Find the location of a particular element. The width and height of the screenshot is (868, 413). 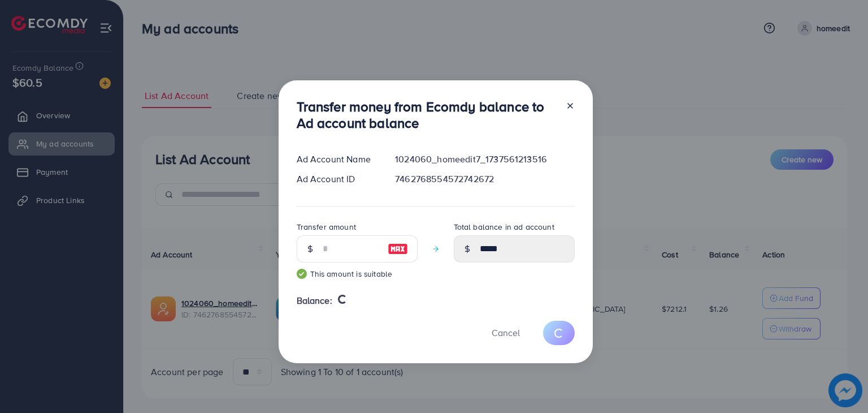

div: Ad Account ID is located at coordinates (337, 179).